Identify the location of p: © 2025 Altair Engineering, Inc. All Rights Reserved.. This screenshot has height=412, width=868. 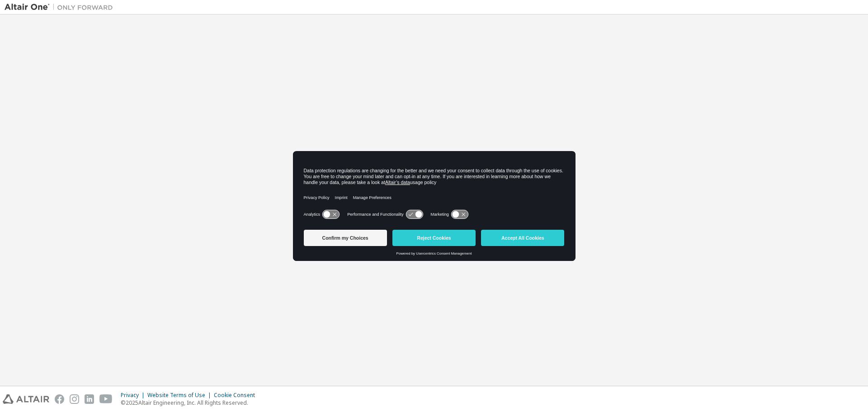
(190, 403).